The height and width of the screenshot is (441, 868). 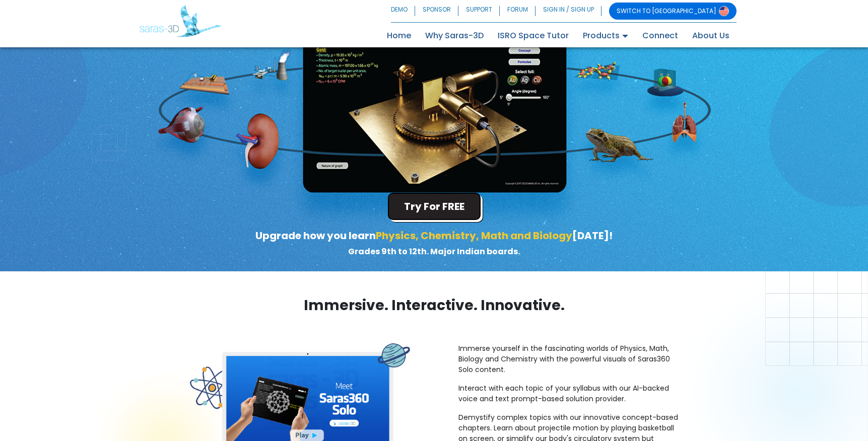 I want to click on a: Products, so click(x=606, y=36).